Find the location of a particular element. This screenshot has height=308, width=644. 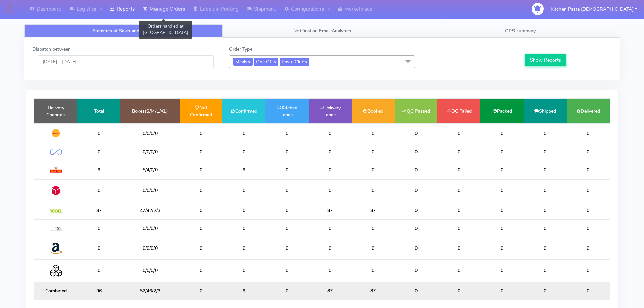

img: MaxOptra is located at coordinates (56, 229).